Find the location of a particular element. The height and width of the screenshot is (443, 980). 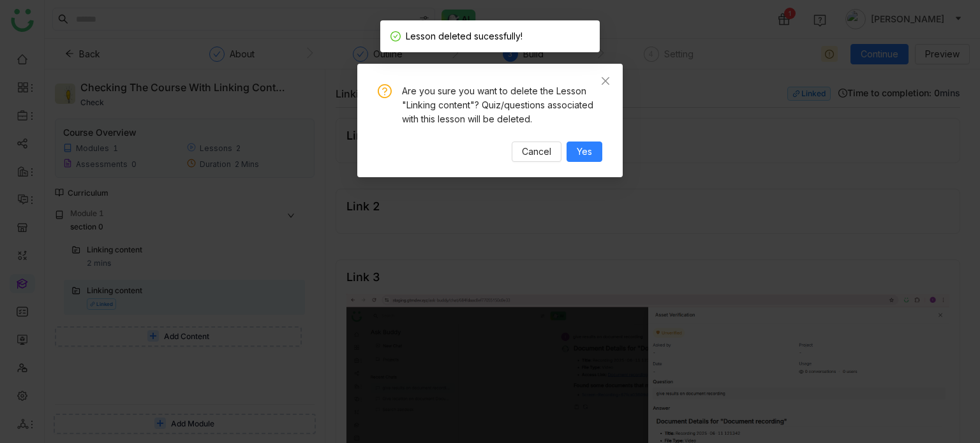

span: Yes is located at coordinates (584, 151).